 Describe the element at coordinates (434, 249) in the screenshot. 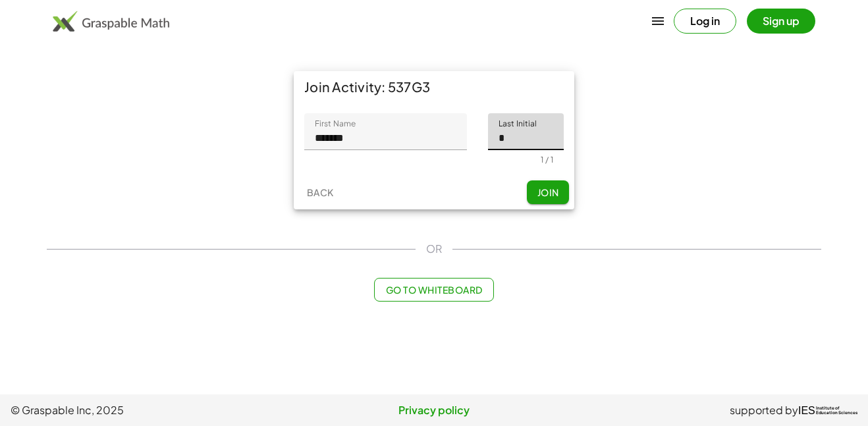

I see `span: OR` at that location.